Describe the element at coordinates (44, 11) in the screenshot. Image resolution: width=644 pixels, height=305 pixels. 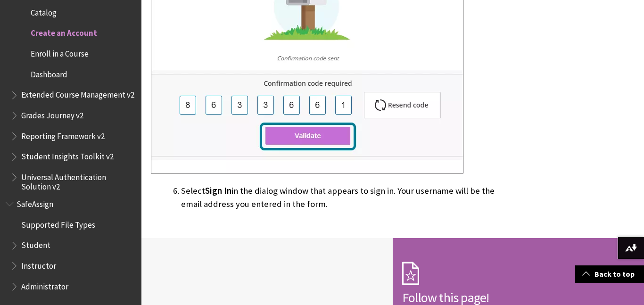
I see `span: Catalog` at that location.